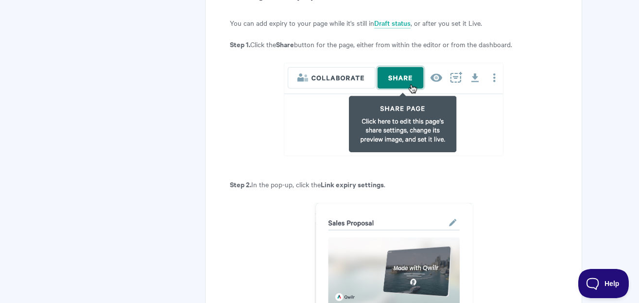 The image size is (639, 303). What do you see at coordinates (240, 44) in the screenshot?
I see `strong: Step 1.` at bounding box center [240, 44].